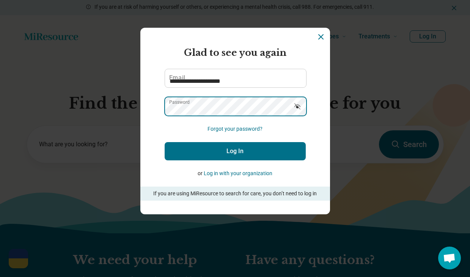 This screenshot has width=470, height=277. I want to click on button: Forgot your password?, so click(235, 129).